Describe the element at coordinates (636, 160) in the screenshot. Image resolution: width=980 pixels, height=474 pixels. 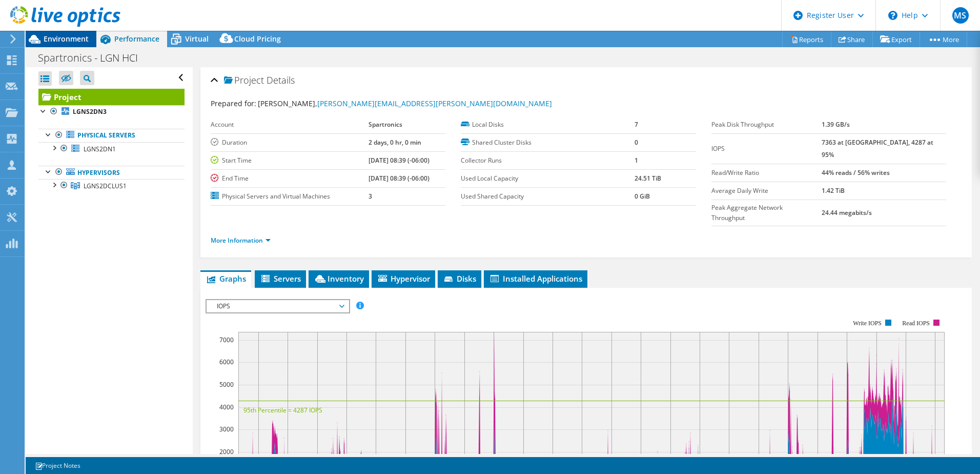
I see `b: 1` at that location.